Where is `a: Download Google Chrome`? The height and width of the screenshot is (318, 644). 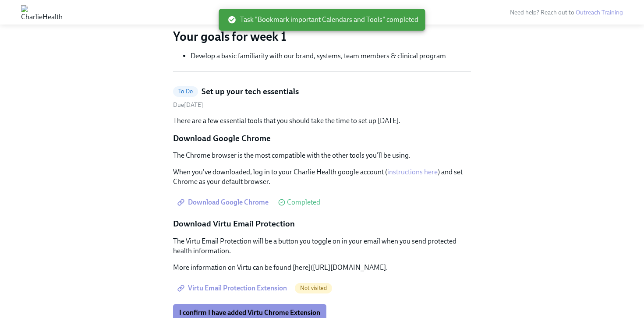
a: Download Google Chrome is located at coordinates (224, 202).